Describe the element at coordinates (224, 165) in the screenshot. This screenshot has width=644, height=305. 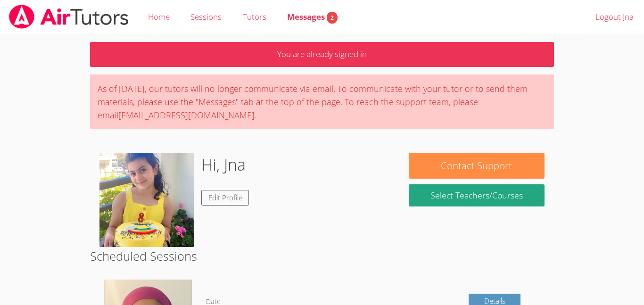
I see `h1: Hi, Jna` at that location.